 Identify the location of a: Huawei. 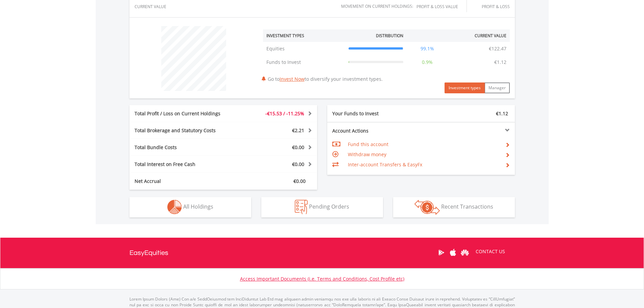
(465, 253).